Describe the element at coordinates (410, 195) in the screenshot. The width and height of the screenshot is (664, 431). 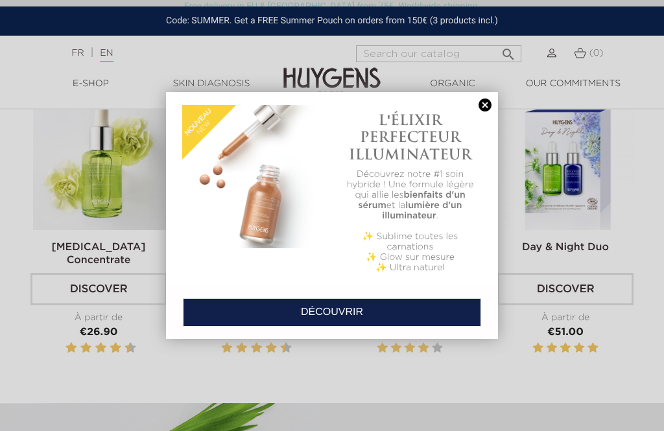
I see `p: Découvrez notre #1 soin hybride ! Une formule légère qui allie les et la .` at that location.